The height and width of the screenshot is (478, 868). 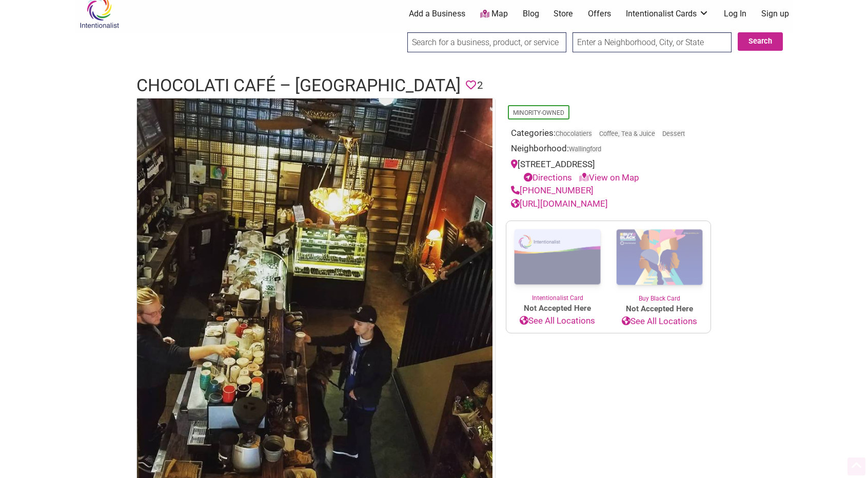 I want to click on a: Intentionalist Cards, so click(x=667, y=14).